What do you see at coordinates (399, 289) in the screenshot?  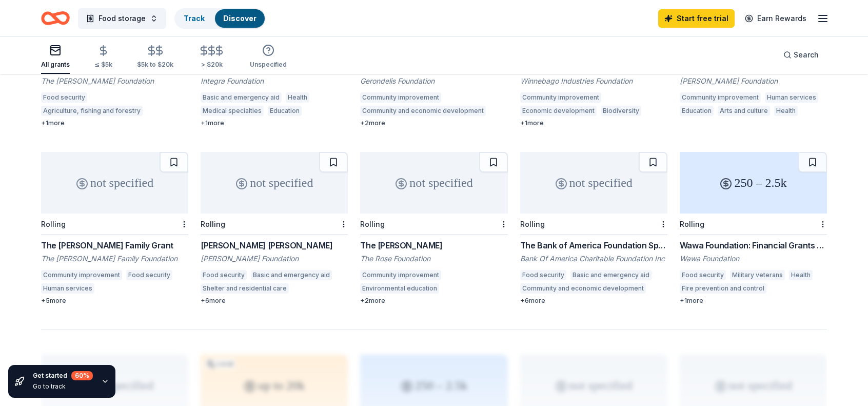 I see `div: Environmental education` at bounding box center [399, 289].